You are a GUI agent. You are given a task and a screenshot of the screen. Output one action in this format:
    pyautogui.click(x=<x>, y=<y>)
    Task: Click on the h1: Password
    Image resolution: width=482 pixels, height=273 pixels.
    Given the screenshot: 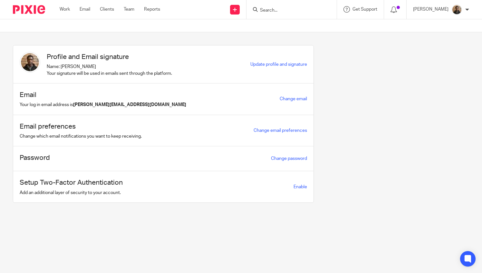 What is the action you would take?
    pyautogui.click(x=35, y=158)
    